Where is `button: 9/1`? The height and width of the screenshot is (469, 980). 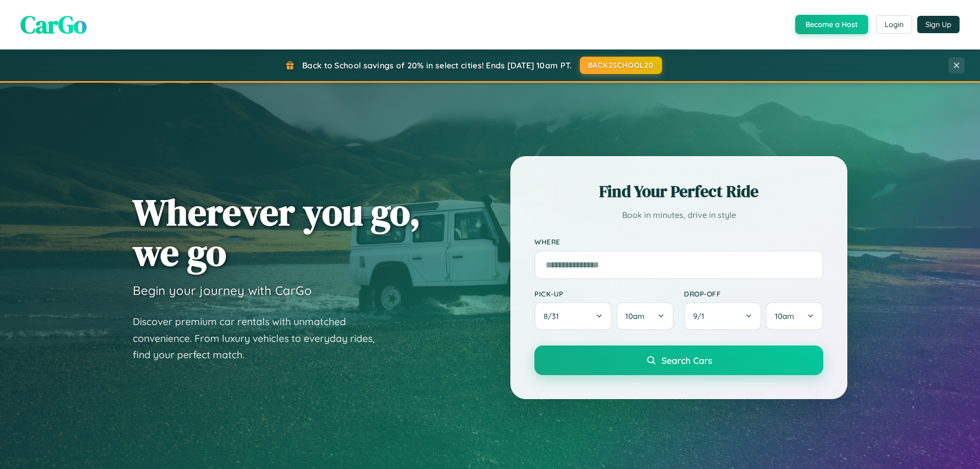 button: 9/1 is located at coordinates (723, 316).